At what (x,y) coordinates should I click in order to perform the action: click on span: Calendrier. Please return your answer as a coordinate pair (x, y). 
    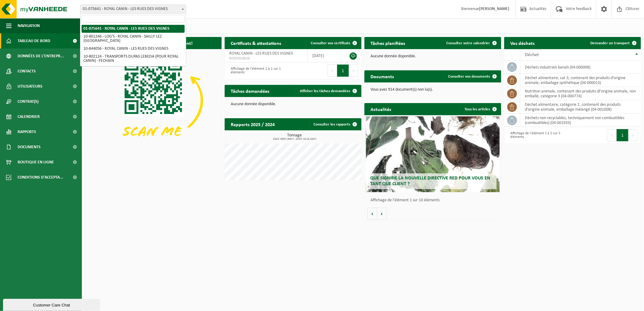
    Looking at the image, I should click on (29, 117).